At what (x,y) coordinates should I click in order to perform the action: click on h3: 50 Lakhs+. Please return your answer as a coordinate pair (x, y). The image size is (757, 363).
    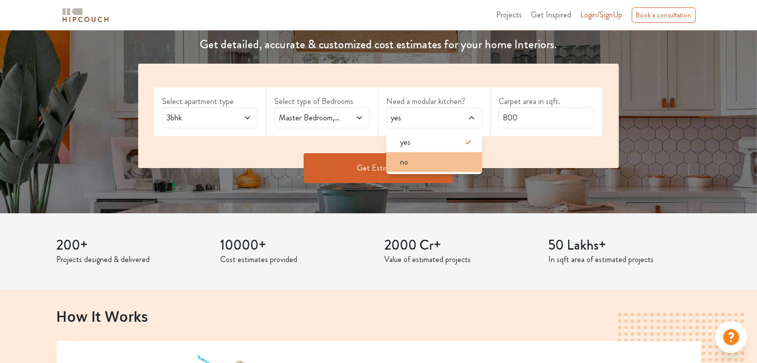
    Looking at the image, I should click on (625, 246).